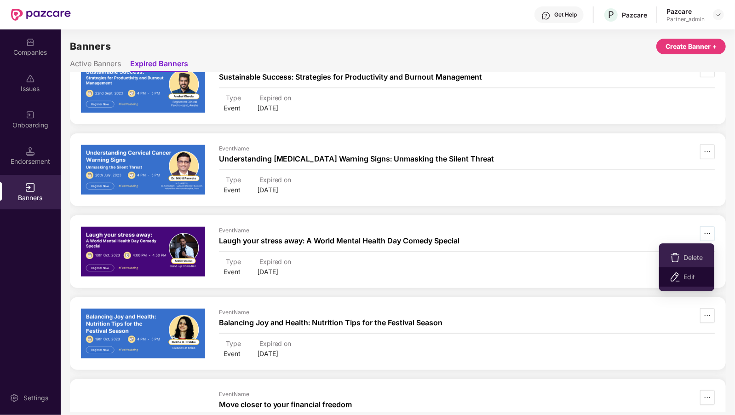 This screenshot has height=415, width=735. What do you see at coordinates (691, 46) in the screenshot?
I see `div: Create Banner +` at bounding box center [691, 46].